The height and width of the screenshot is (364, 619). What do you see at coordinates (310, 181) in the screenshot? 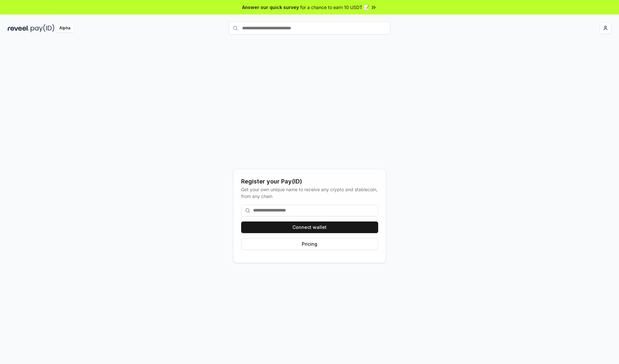
I see `div: Register your Pay(ID)` at bounding box center [310, 181].